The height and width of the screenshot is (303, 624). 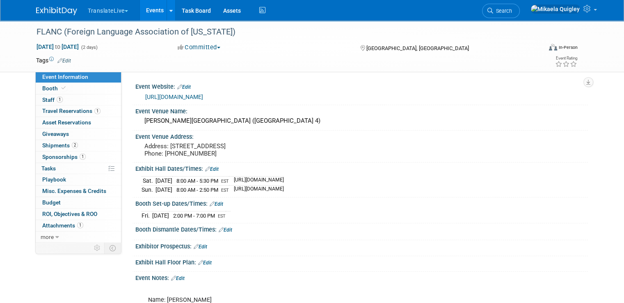 What do you see at coordinates (197, 181) in the screenshot?
I see `span: 8:00 AM - 5:30 PM` at bounding box center [197, 181].